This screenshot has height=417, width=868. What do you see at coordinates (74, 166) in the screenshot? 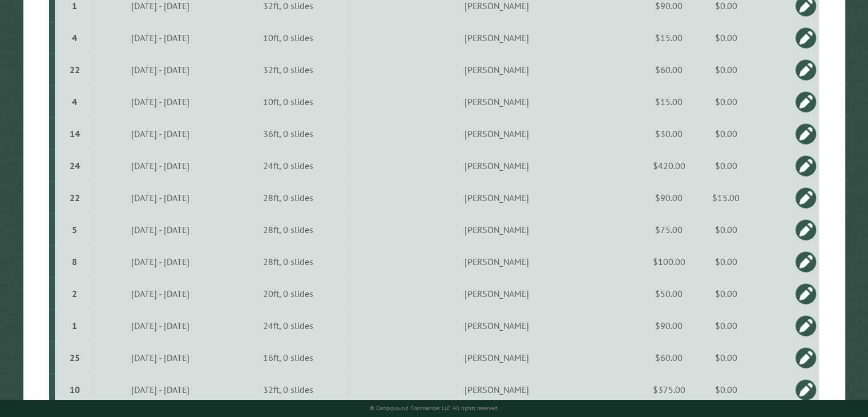
I see `div: 24` at bounding box center [74, 166].